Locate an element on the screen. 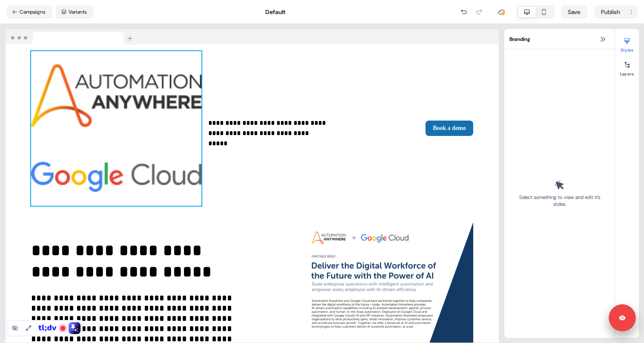 The height and width of the screenshot is (343, 644). div: Select something to view and edit it’s styles. is located at coordinates (559, 201).